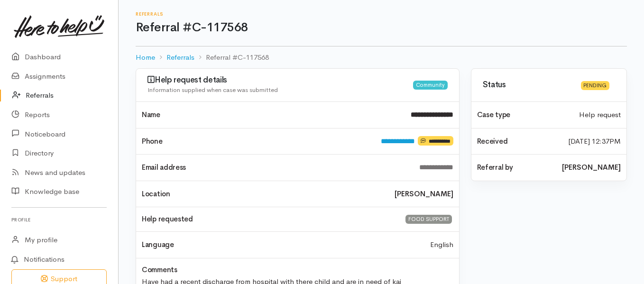  What do you see at coordinates (522, 115) in the screenshot?
I see `h4: Case type` at bounding box center [522, 115].